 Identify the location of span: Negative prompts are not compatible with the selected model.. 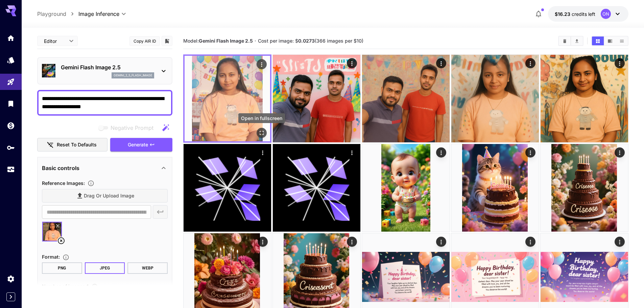
(128, 127).